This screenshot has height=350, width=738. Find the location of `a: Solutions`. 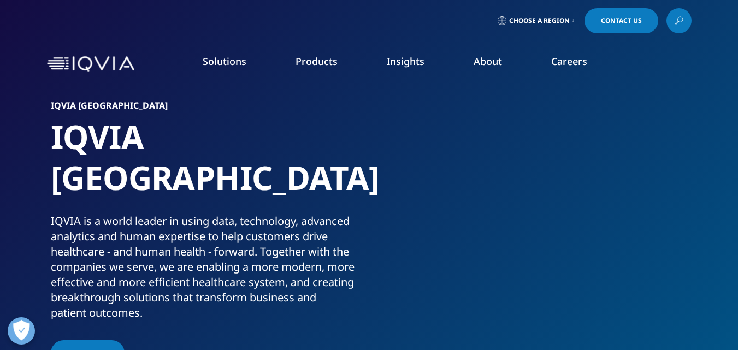

a: Solutions is located at coordinates (225, 61).